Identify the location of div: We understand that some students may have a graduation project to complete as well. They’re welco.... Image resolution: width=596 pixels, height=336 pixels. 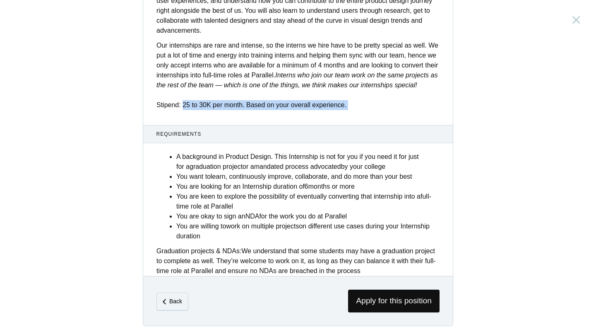
(298, 261).